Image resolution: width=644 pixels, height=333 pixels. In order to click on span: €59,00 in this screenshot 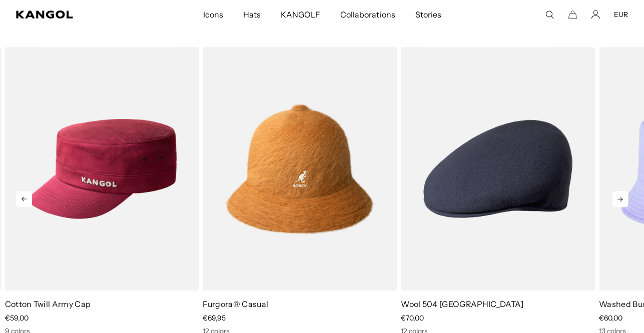, I will do `click(16, 318)`.